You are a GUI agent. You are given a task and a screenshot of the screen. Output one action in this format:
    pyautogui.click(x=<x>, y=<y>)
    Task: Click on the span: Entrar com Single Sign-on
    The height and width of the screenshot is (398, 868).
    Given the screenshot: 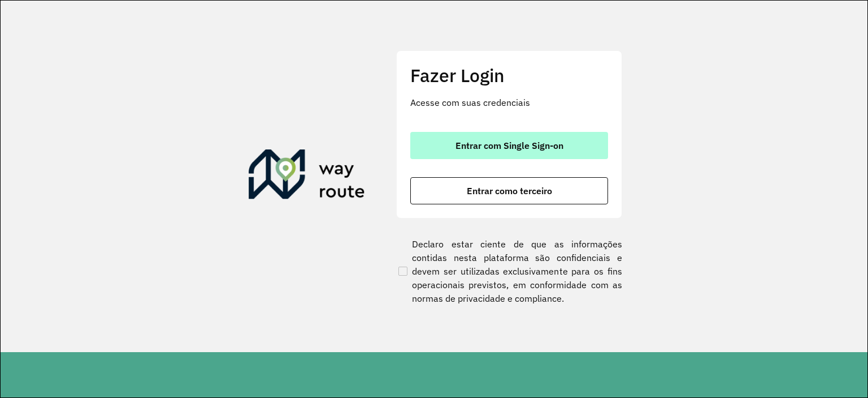 What is the action you would take?
    pyautogui.click(x=510, y=145)
    